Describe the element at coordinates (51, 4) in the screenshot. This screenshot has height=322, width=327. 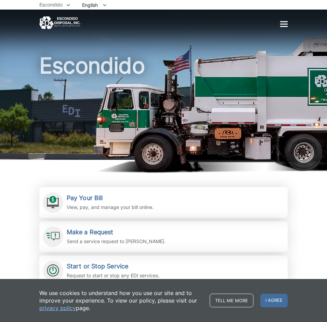
I see `span: Escondido` at that location.